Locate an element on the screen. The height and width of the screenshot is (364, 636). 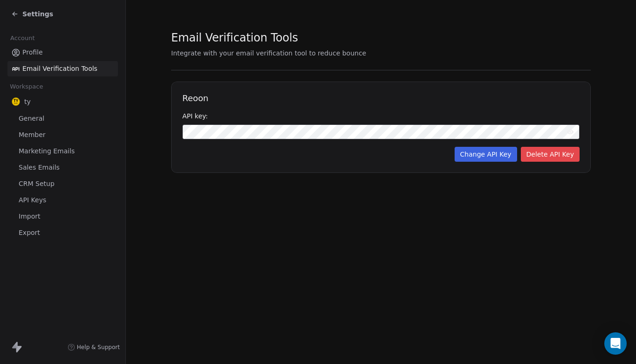
span: Account is located at coordinates (22, 38).